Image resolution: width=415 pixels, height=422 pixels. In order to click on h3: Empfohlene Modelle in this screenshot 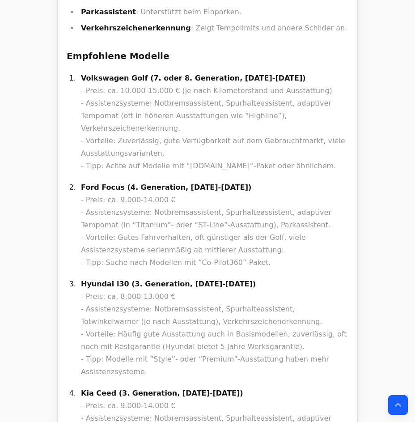, I will do `click(208, 56)`.